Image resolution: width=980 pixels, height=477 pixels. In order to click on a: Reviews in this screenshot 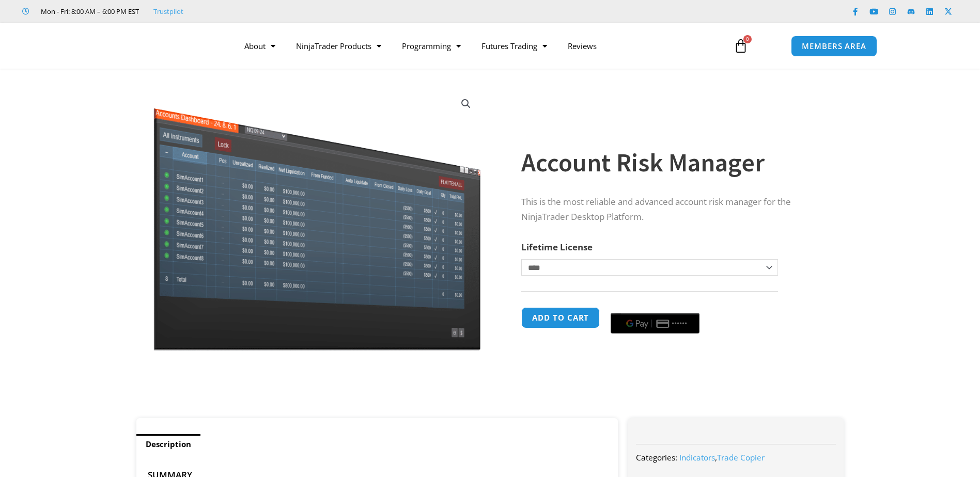, I will do `click(582, 46)`.